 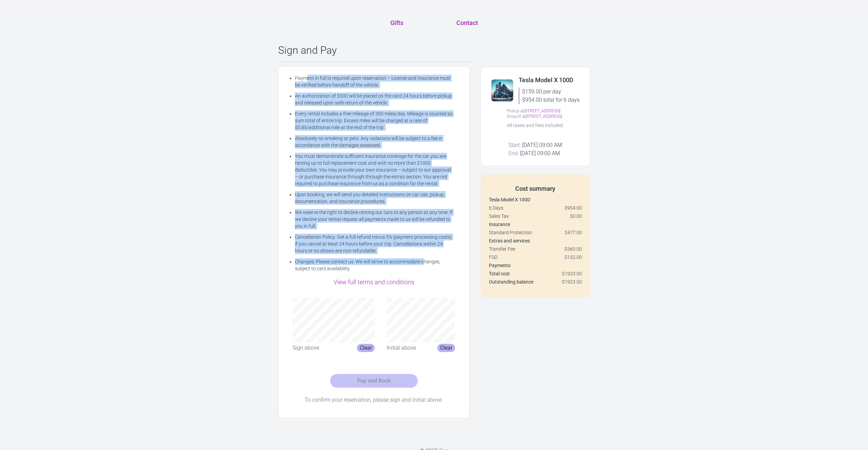 What do you see at coordinates (499, 265) in the screenshot?
I see `strong: Payments` at bounding box center [499, 265].